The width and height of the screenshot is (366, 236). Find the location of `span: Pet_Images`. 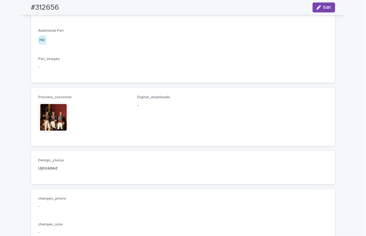

span: Pet_Images is located at coordinates (49, 59).